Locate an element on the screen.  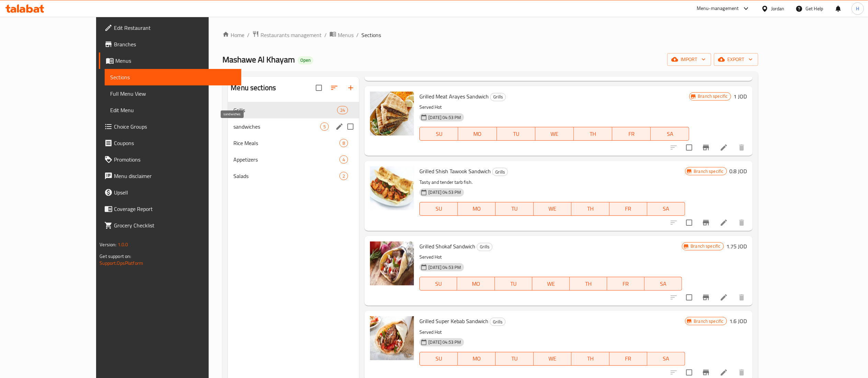
span: WE is located at coordinates (553, 209).